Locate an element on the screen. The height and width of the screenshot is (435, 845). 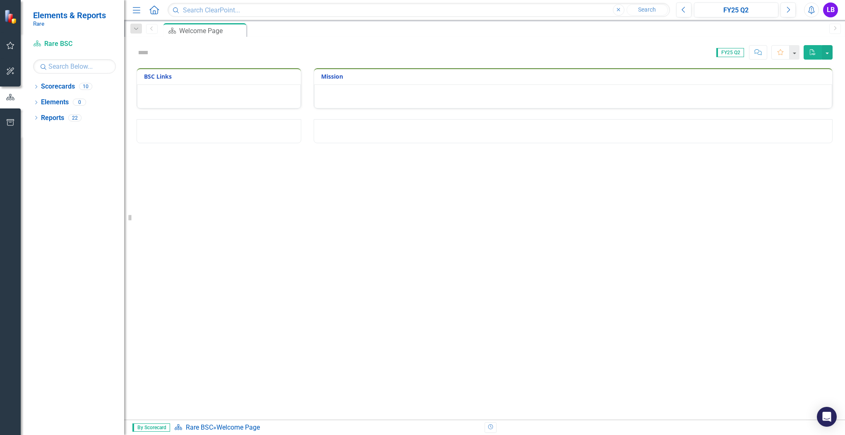
span: FY25 Q2 is located at coordinates (730, 53).